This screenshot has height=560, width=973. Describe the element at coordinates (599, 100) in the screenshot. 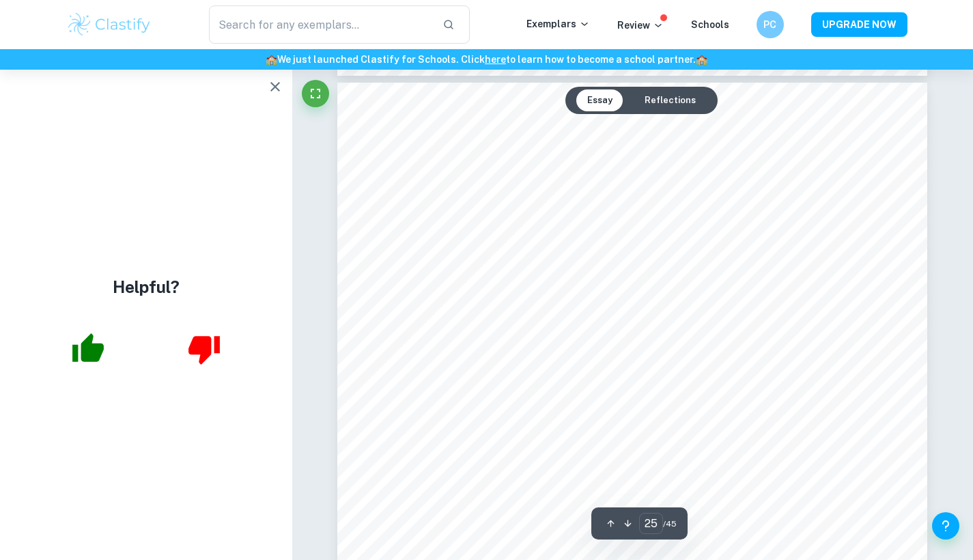

I see `button: Essay` at that location.